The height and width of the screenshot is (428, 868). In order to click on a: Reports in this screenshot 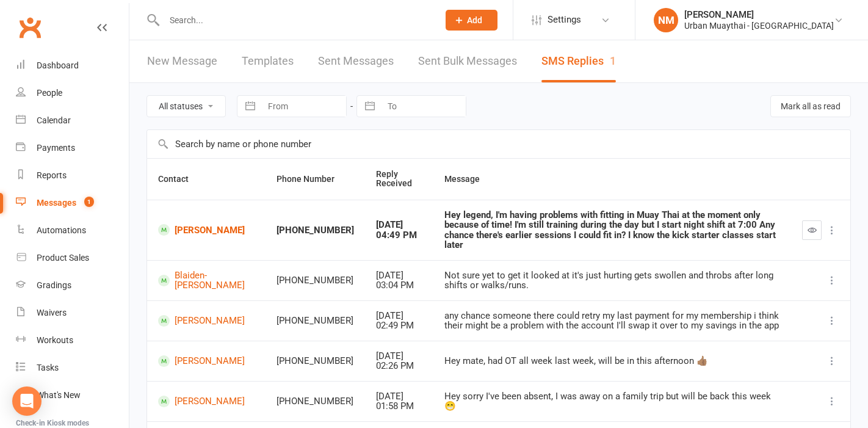, I will do `click(72, 175)`.